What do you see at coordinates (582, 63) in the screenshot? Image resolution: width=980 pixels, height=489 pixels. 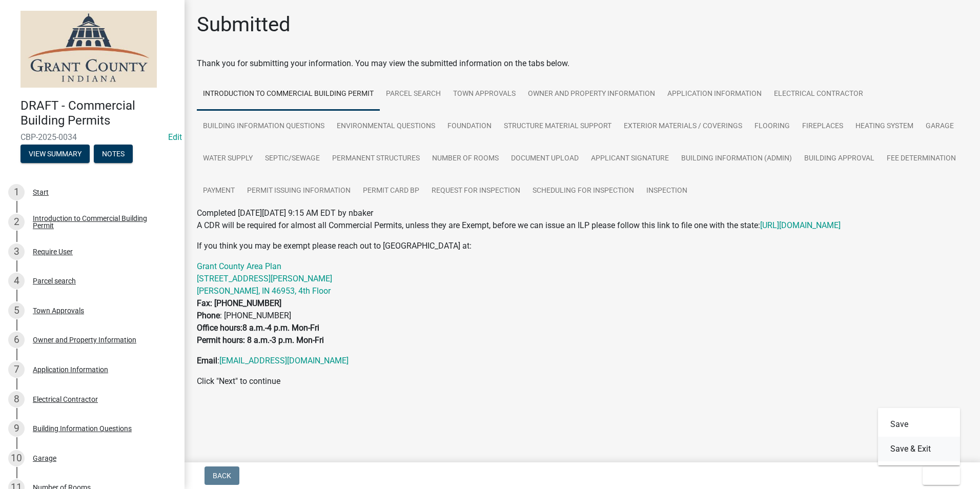 I see `div: Thank you for submitting your information. You may view the submitted information on the tabs below.` at bounding box center [582, 63].